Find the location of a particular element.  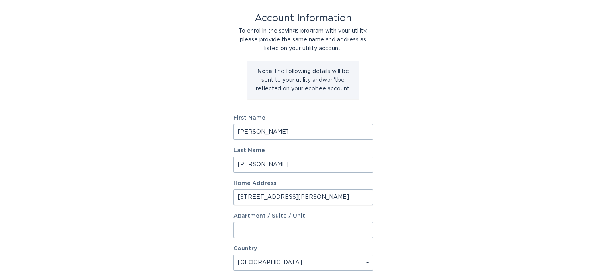

p: The following details will be sent to your utility and won't be reflected on your ecobee account. is located at coordinates (303, 80).